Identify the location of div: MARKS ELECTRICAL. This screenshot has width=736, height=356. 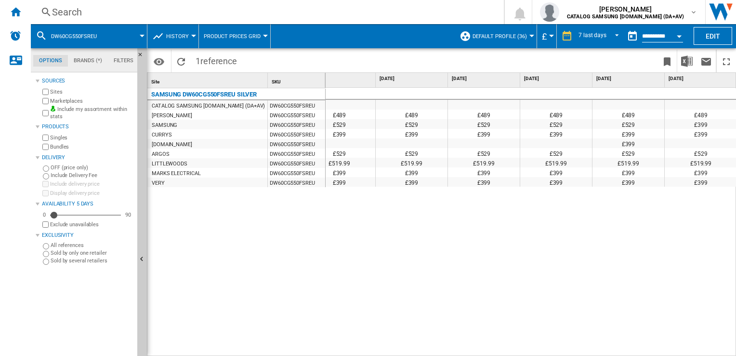
(176, 173).